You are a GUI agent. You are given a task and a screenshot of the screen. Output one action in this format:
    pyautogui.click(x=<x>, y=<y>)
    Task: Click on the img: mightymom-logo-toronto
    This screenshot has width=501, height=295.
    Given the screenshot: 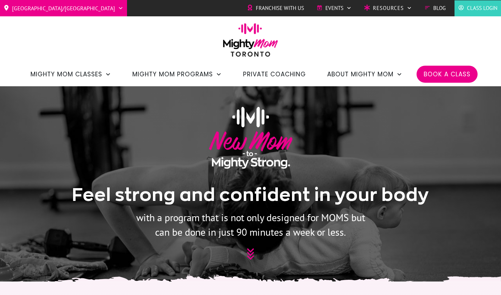 What is the action you would take?
    pyautogui.click(x=251, y=42)
    